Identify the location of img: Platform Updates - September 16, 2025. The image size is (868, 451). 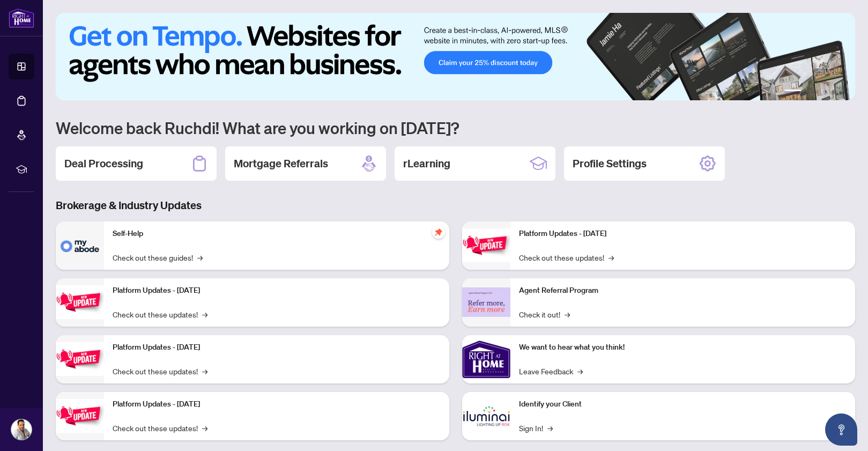
(80, 302).